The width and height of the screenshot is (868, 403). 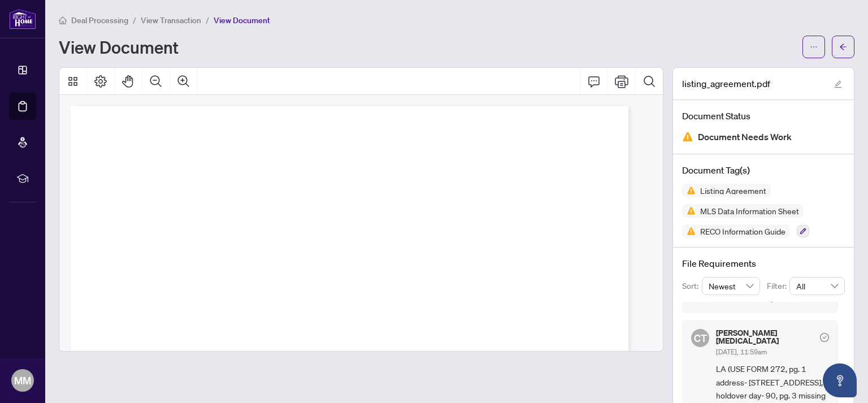 What do you see at coordinates (731, 286) in the screenshot?
I see `span: Newest` at bounding box center [731, 286].